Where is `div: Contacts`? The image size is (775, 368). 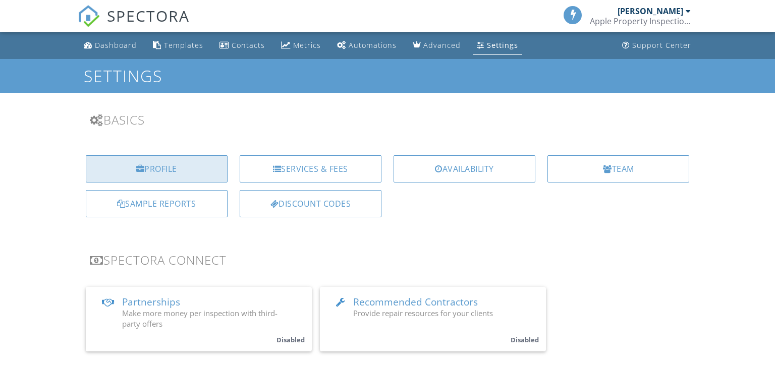 div: Contacts is located at coordinates (248, 45).